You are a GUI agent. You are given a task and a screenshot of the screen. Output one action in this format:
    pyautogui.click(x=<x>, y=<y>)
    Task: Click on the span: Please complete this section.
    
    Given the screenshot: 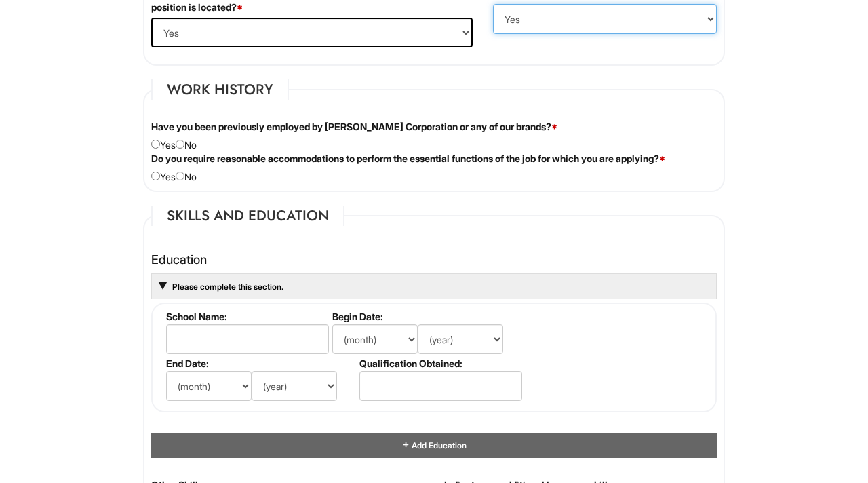 What is the action you would take?
    pyautogui.click(x=228, y=286)
    